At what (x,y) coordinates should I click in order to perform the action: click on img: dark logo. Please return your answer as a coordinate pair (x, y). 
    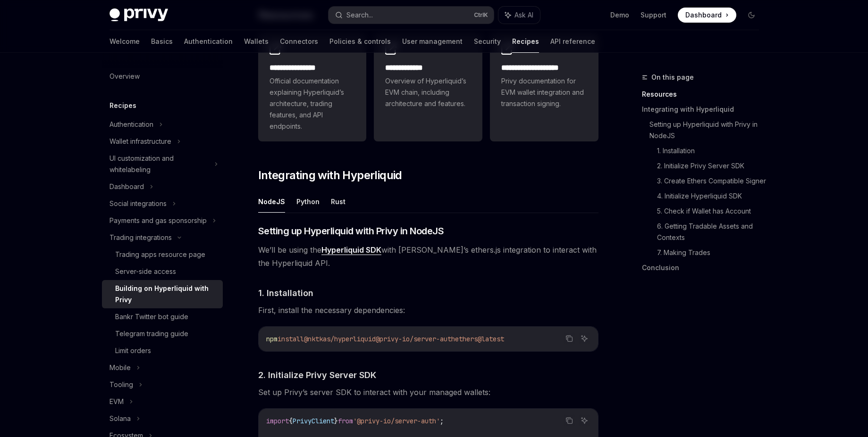
    Looking at the image, I should click on (138, 16).